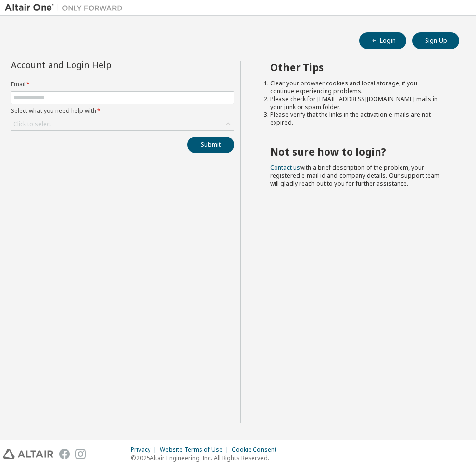 The width and height of the screenshot is (476, 468). I want to click on button: Sign Up, so click(436, 41).